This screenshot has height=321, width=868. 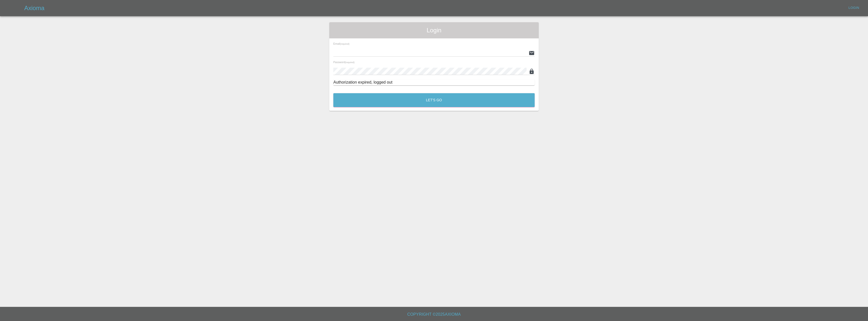 I want to click on div: Authorization expired, logged out, so click(x=434, y=82).